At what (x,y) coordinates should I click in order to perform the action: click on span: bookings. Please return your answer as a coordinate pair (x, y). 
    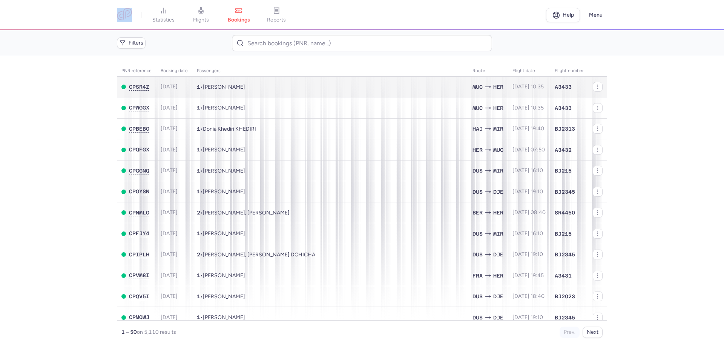
    Looking at the image, I should click on (239, 20).